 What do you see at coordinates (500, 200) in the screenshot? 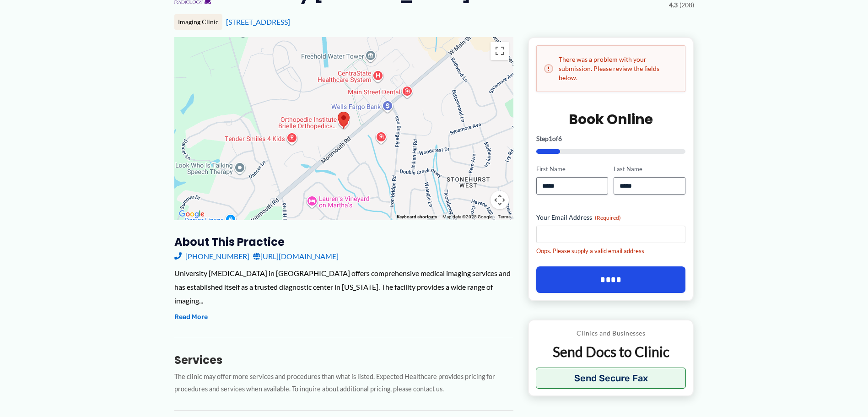
I see `button: Map camera controls` at bounding box center [500, 200].